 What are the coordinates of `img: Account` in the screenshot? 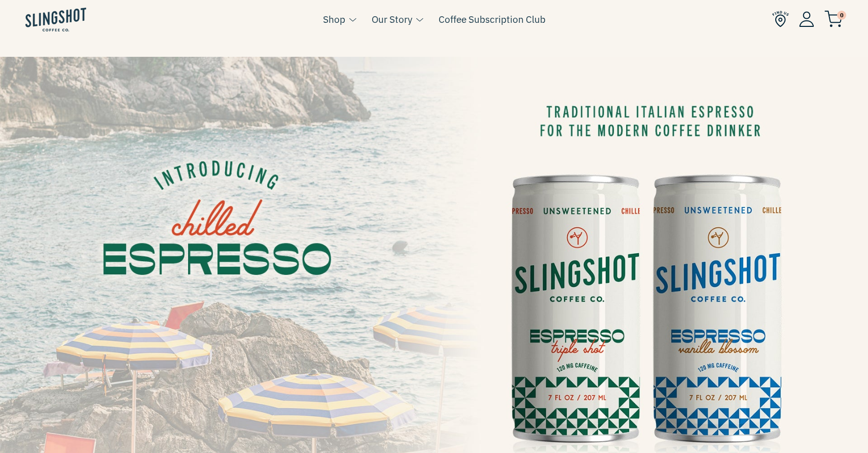 It's located at (807, 19).